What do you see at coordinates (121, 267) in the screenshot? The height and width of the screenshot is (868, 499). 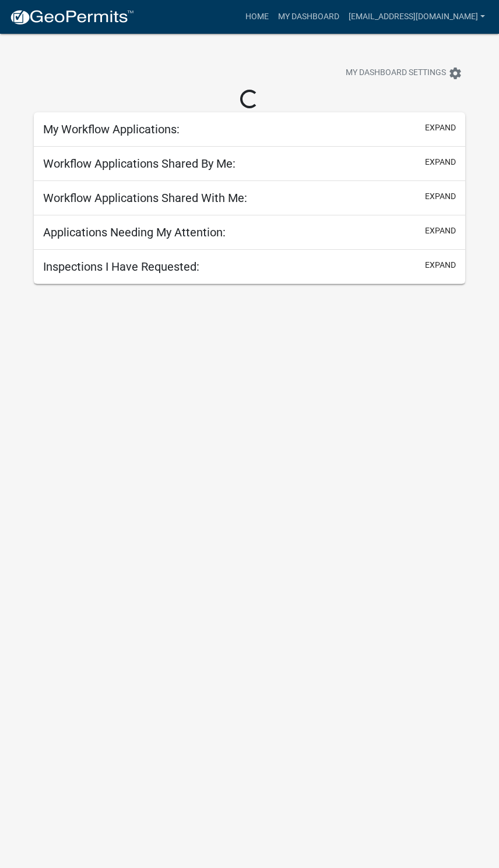 I see `h5: Inspections I Have Requested:` at bounding box center [121, 267].